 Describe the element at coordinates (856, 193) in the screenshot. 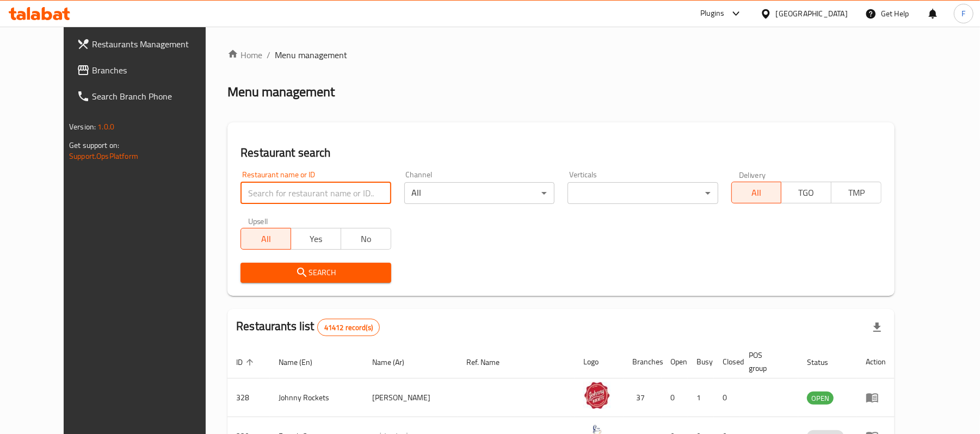

I see `button: TMP` at that location.